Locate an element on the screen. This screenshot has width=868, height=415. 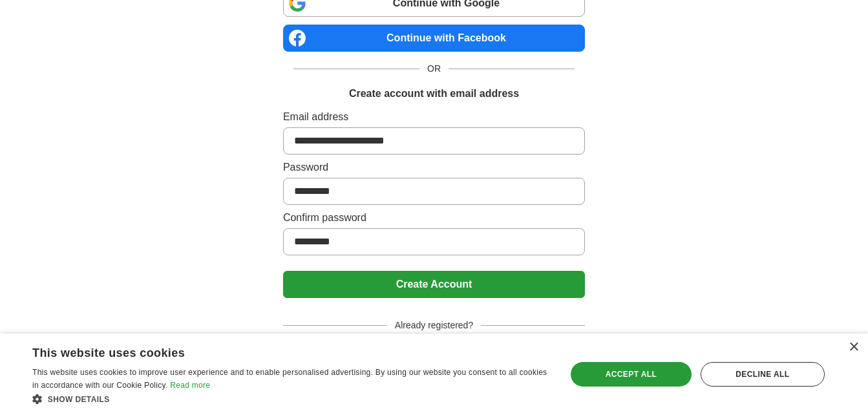
div: Show details is located at coordinates (291, 399).